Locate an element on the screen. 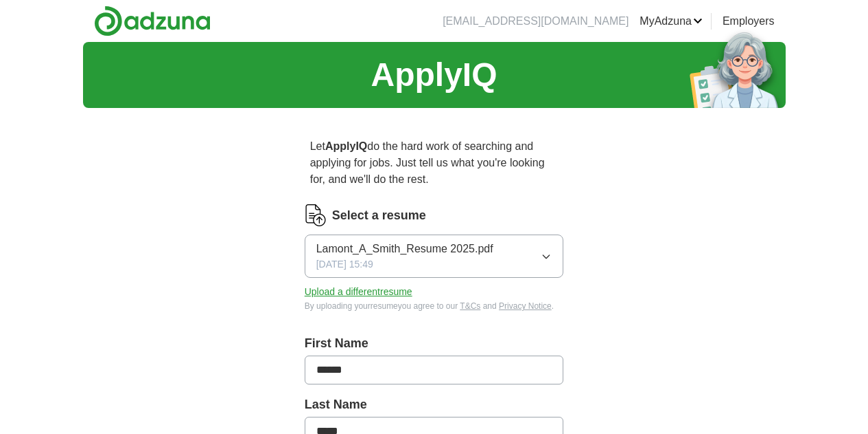  a: Employers is located at coordinates (749, 21).